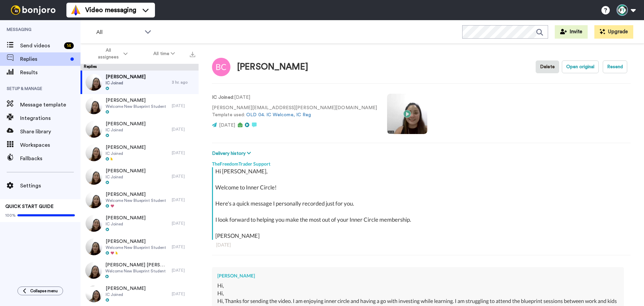 The width and height of the screenshot is (644, 306). Describe the element at coordinates (94, 199) in the screenshot. I see `img: 70c89f95-3606-4aa6-95f4-c372546476f7-thumb.jpg` at that location.